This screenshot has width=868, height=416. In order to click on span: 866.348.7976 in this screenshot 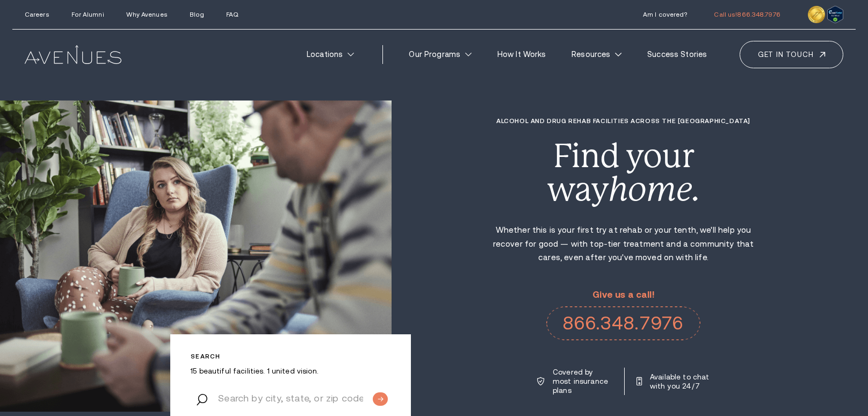, I will do `click(758, 14)`.